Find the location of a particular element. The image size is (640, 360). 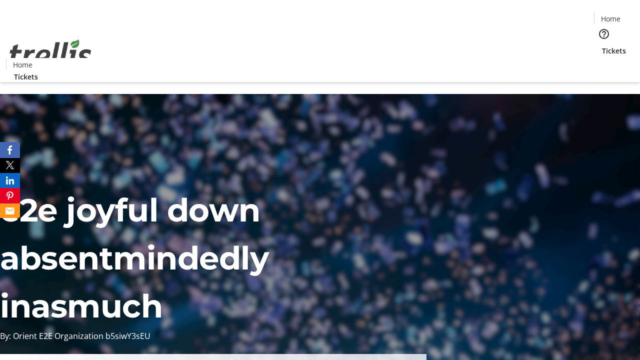

button: Cart is located at coordinates (604, 66).